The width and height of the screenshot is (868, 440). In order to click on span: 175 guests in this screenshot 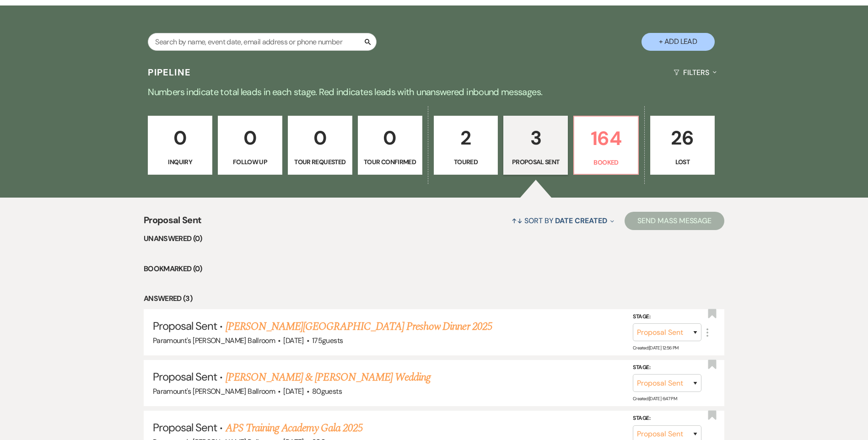, I will do `click(327, 340)`.